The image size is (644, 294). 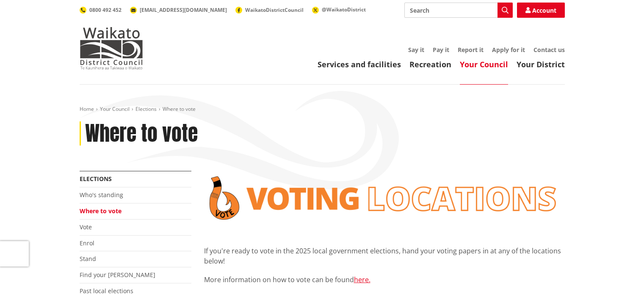 I want to click on p: If you're ready to vote in the 2025 local government elections, hand your voting papers in at any..., so click(x=385, y=256).